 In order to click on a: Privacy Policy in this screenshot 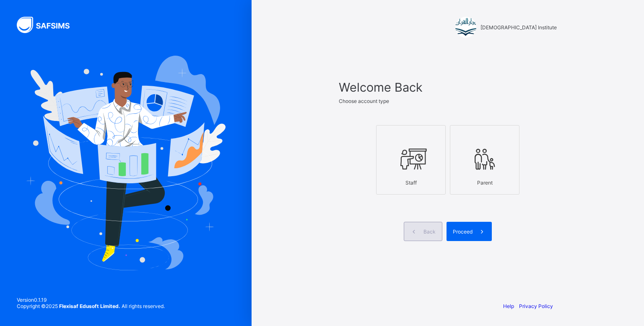, I will do `click(535, 306)`.